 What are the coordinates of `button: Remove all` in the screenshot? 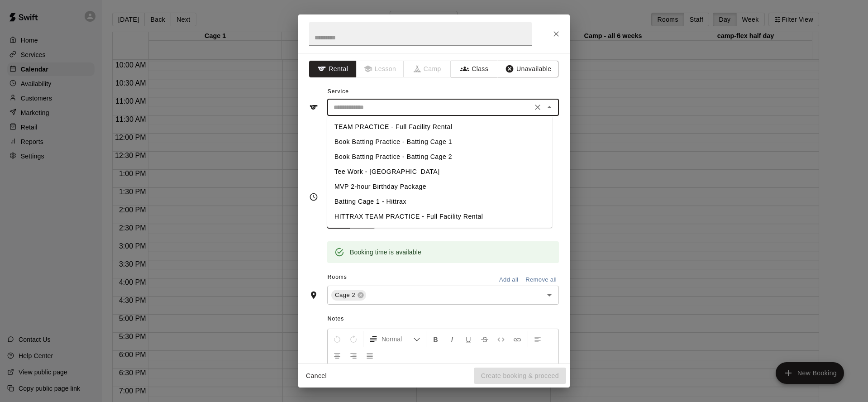 It's located at (541, 280).